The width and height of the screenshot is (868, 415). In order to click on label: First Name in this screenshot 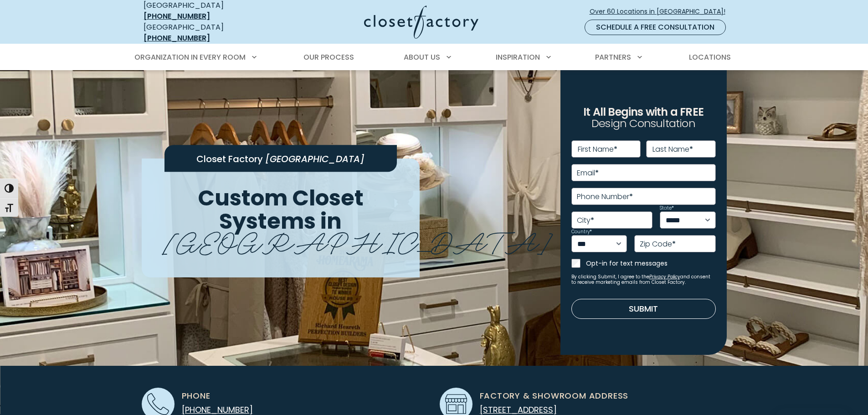, I will do `click(597, 149)`.